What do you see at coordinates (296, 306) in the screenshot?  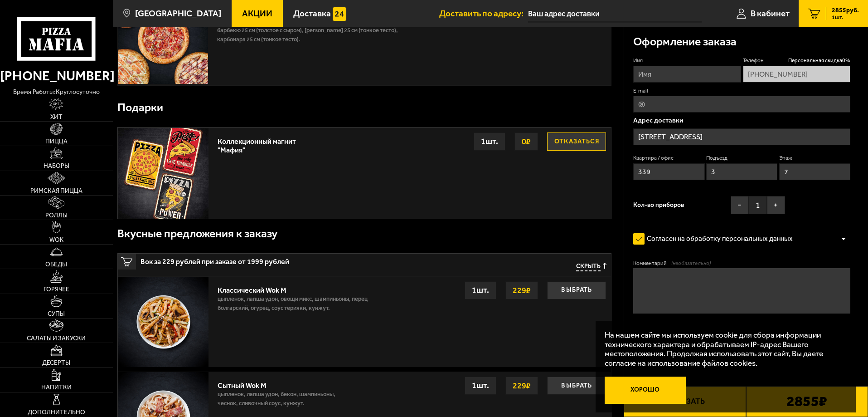 I see `p: цыпленок, лапша удон, овощи микс, шампиньоны, перец болгарский, огурец, соус терияки, кунжут.` at bounding box center [296, 306].